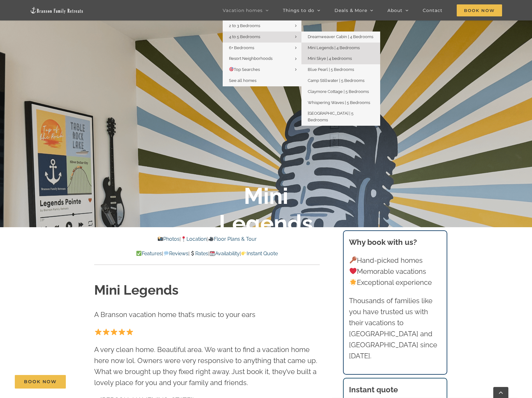 The height and width of the screenshot is (398, 532). I want to click on span: See all homes, so click(243, 80).